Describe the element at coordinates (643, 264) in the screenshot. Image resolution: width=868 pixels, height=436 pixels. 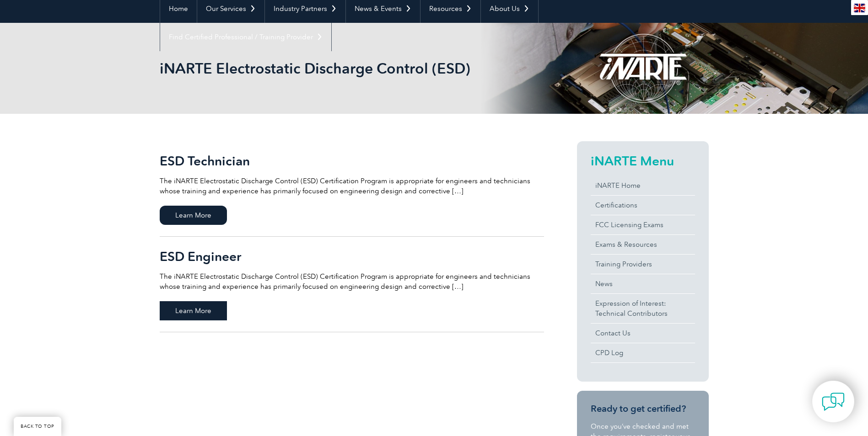
I see `a: Training Providers` at that location.